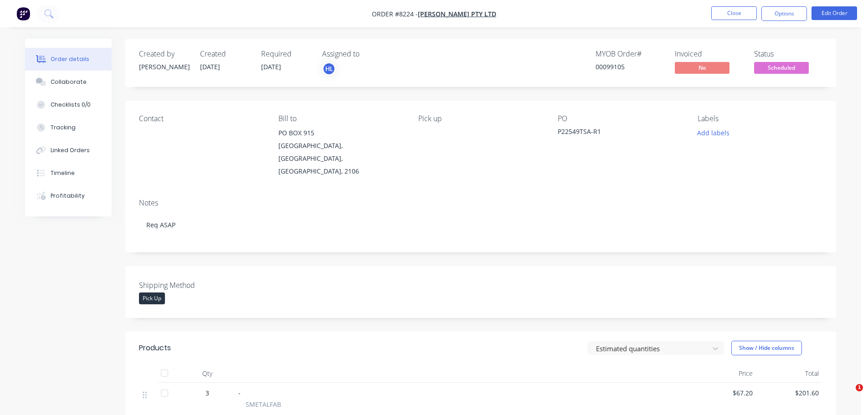 This screenshot has width=868, height=415. What do you see at coordinates (394, 14) in the screenshot?
I see `span: Order #8224 -` at bounding box center [394, 14].